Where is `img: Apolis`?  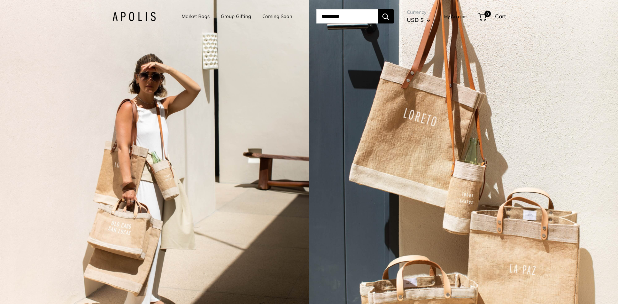
img: Apolis is located at coordinates (134, 16).